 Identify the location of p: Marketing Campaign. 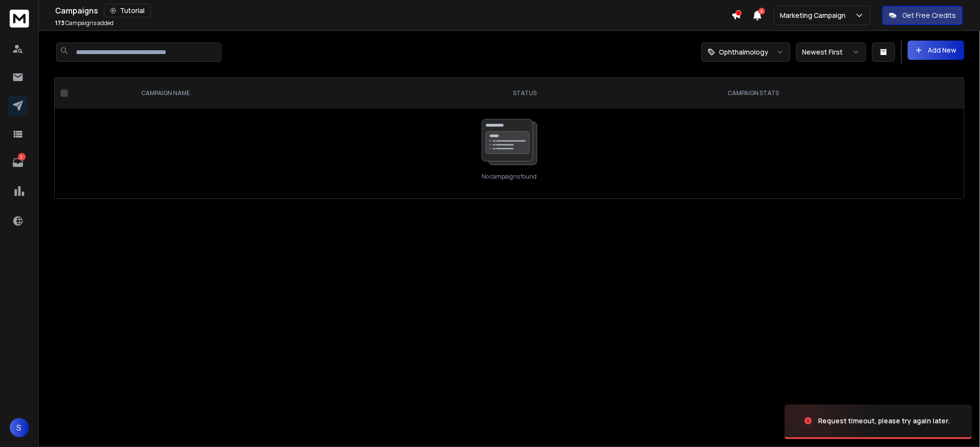
(815, 15).